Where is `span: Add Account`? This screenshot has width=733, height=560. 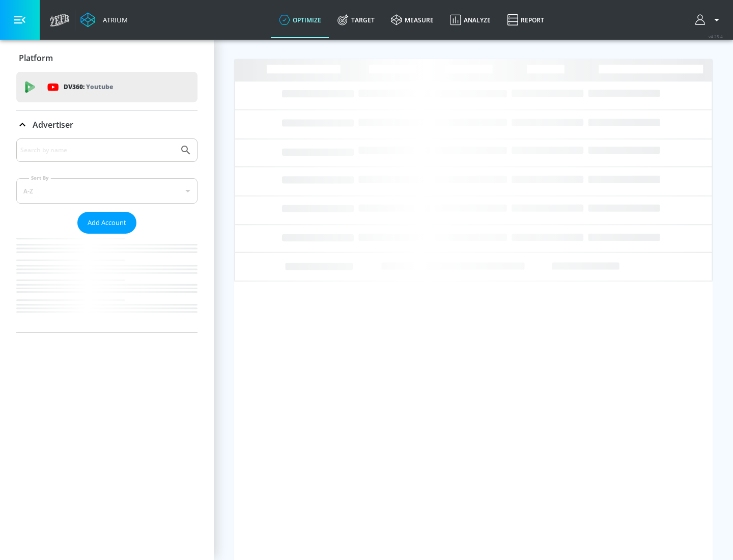
span: Add Account is located at coordinates (107, 222).